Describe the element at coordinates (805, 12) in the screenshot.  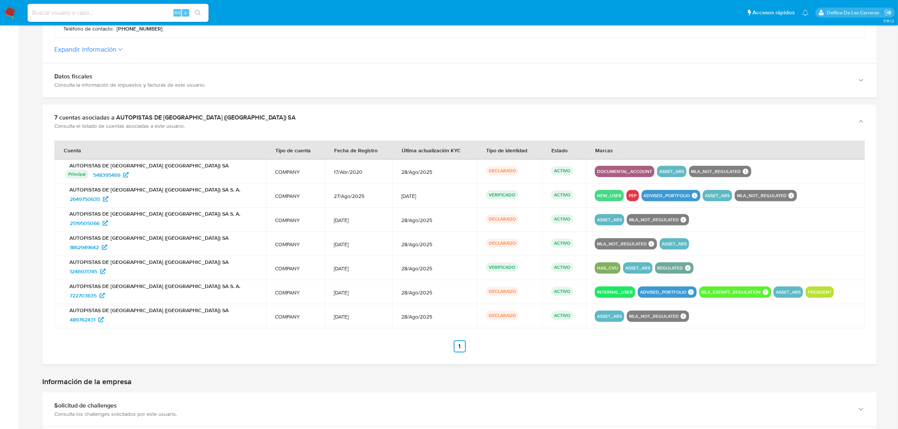
I see `a: Notificaciones` at that location.